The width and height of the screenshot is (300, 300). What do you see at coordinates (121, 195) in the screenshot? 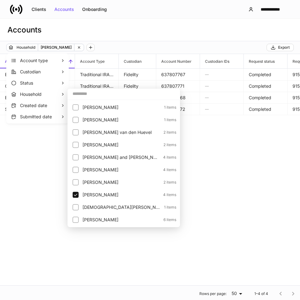
I see `p: Koch` at bounding box center [121, 195].